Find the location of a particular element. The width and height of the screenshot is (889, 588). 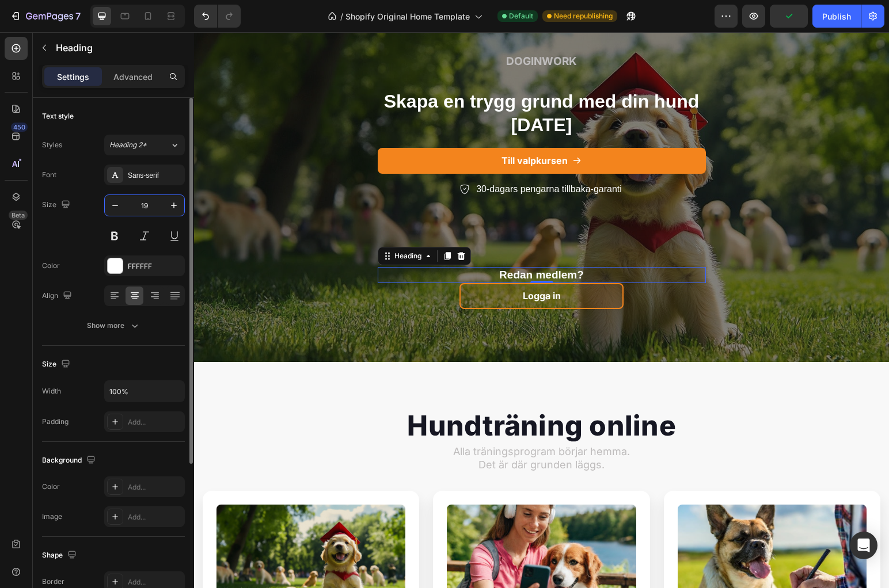

div: Show more is located at coordinates (113, 326).